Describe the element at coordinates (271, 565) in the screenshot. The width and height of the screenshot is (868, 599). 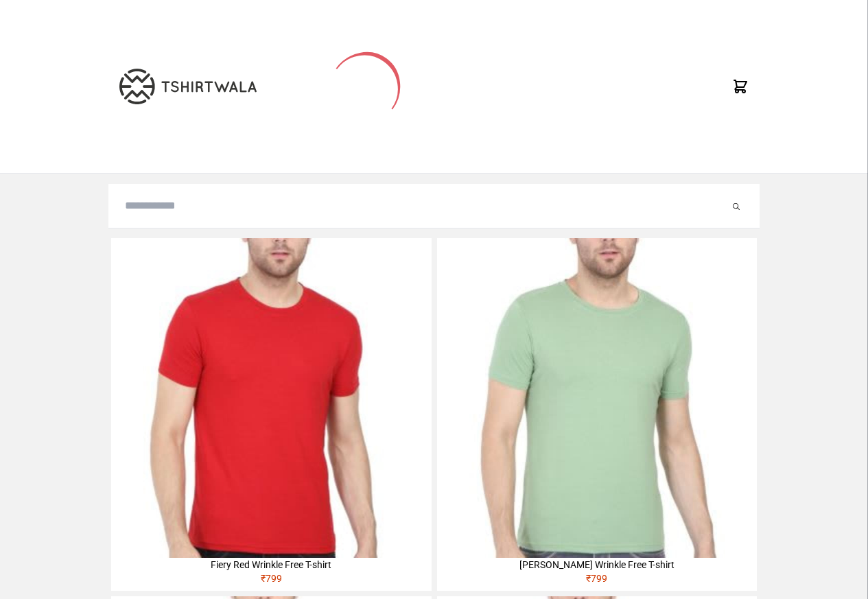
I see `div: Fiery Red Wrinkle Free T-shirt` at that location.